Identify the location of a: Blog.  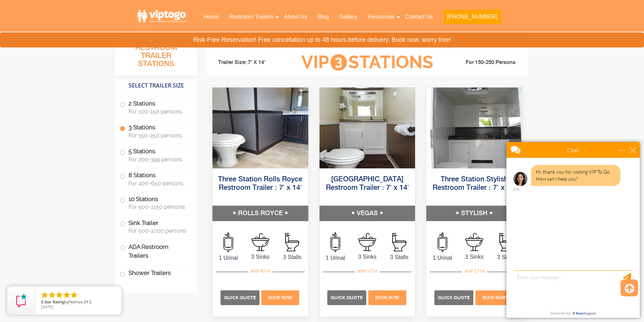
(323, 17).